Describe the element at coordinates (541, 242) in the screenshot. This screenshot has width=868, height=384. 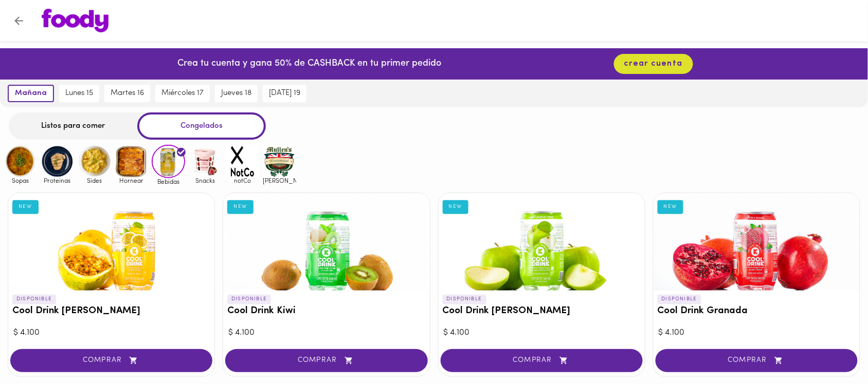
I see `div: Cool Drink Manzana Verde` at that location.